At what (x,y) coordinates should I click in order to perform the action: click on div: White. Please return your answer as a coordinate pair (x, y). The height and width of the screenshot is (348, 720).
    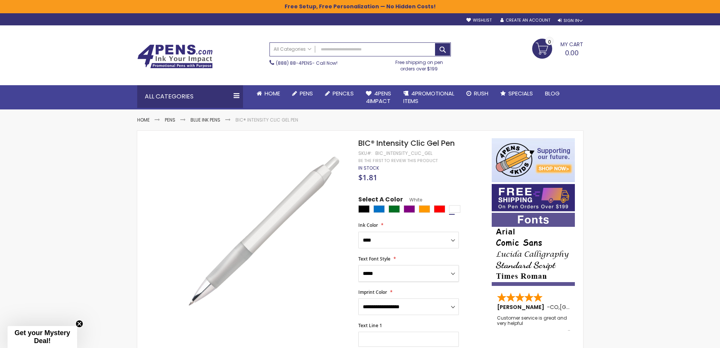
    Looking at the image, I should click on (455, 209).